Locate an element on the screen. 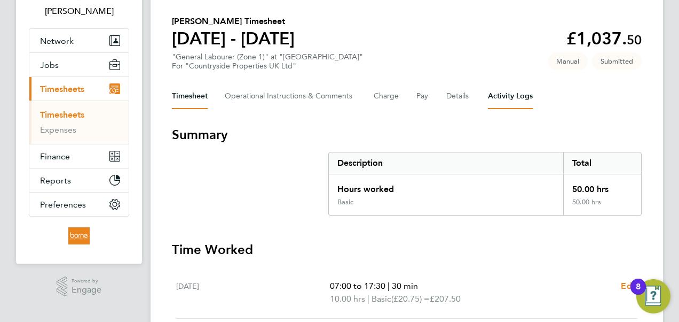 This screenshot has height=322, width=679. div: Timesheets is located at coordinates (79, 122).